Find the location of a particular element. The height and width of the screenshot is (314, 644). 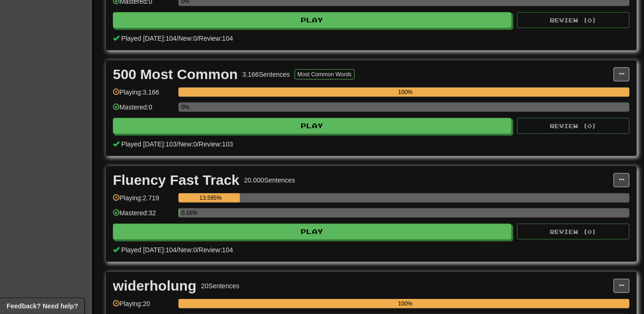

div: 13.595% is located at coordinates (211, 198).